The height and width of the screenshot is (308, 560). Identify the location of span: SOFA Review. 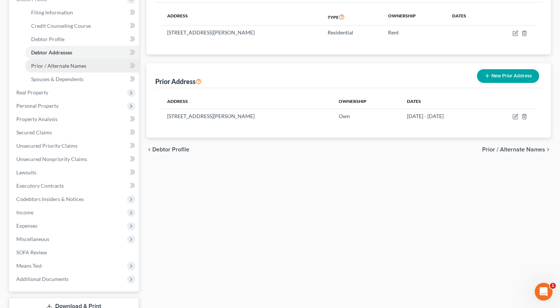
(32, 252).